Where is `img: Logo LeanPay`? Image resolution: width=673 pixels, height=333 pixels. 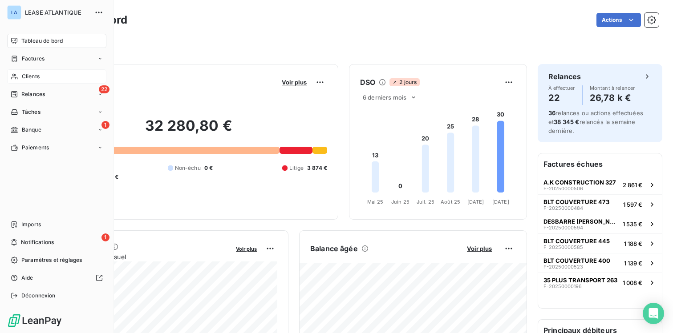 img: Logo LeanPay is located at coordinates (35, 321).